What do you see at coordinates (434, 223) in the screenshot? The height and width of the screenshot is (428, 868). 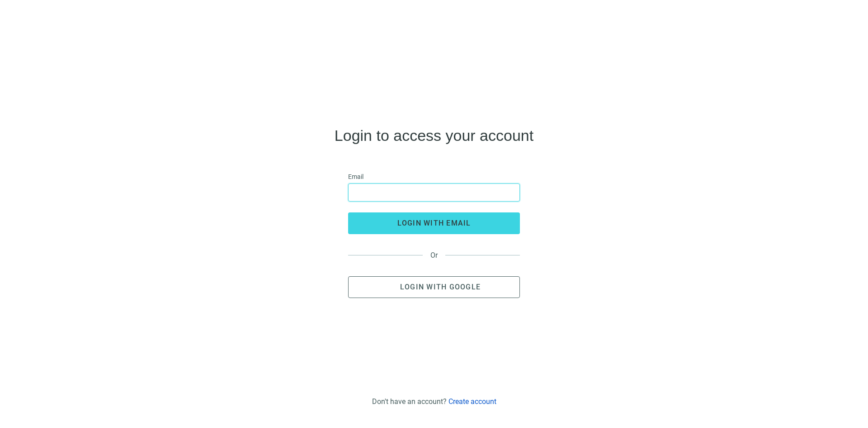 I see `button: login with email` at bounding box center [434, 223].